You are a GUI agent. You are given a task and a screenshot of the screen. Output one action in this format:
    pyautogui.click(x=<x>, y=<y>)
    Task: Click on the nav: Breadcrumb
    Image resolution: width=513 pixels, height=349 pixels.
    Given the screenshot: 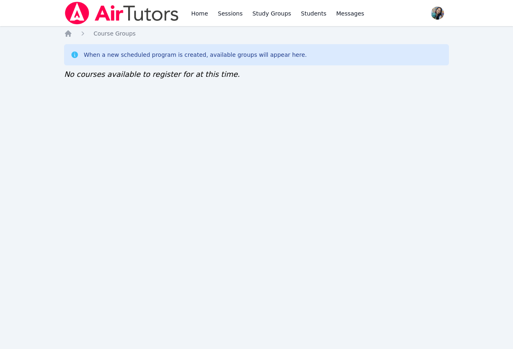 What is the action you would take?
    pyautogui.click(x=256, y=33)
    